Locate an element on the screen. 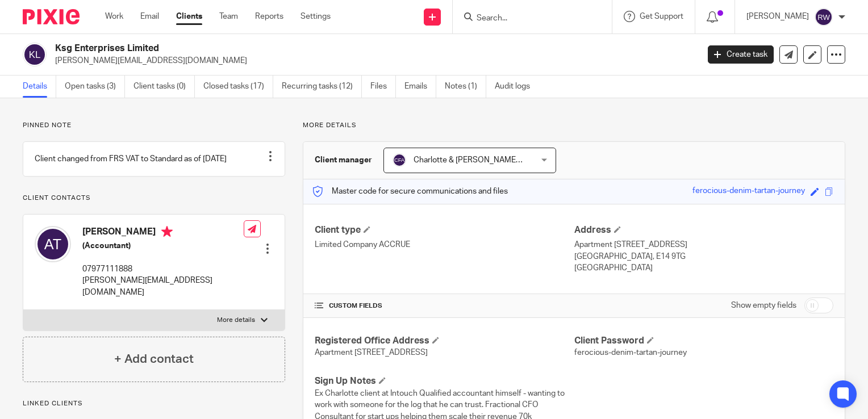 This screenshot has width=868, height=419. p: Pinned note is located at coordinates (154, 126).